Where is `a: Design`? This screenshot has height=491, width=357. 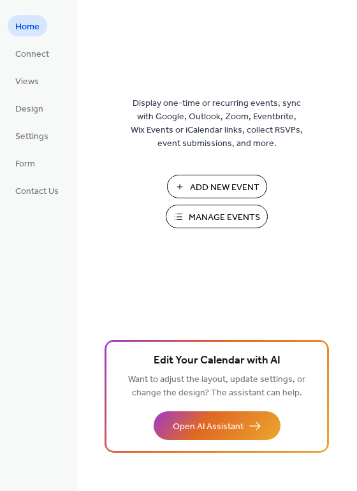
a: Design is located at coordinates (29, 108).